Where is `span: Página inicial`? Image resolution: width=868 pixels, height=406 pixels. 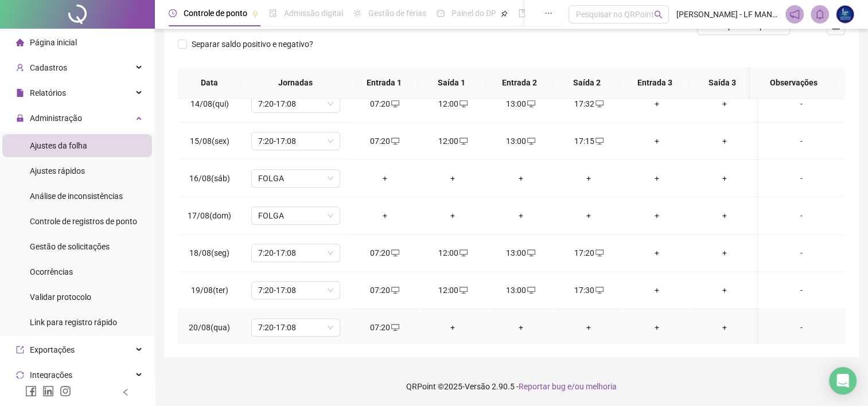
span: Página inicial is located at coordinates (54, 43).